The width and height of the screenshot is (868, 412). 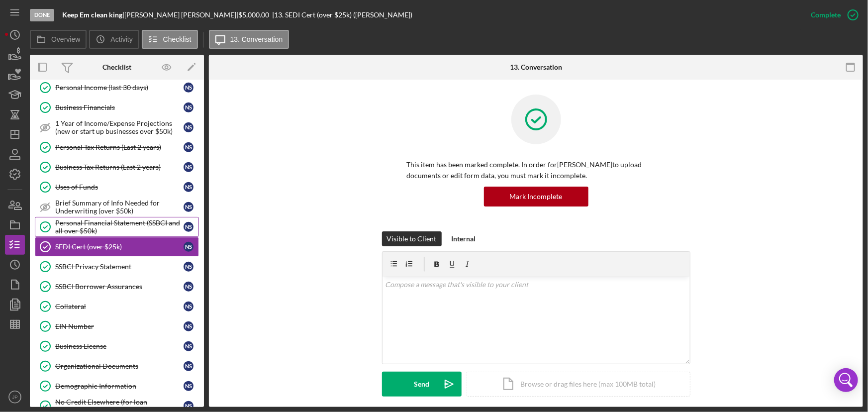 I want to click on button: Checklist, so click(x=169, y=39).